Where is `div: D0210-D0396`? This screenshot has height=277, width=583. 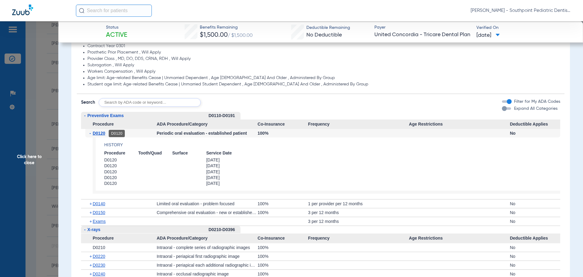 div: D0210-D0396 is located at coordinates (225, 230).